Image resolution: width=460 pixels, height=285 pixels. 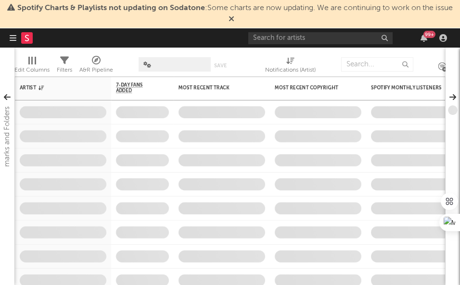 What do you see at coordinates (215, 88) in the screenshot?
I see `div: Most Recent Track` at bounding box center [215, 88].